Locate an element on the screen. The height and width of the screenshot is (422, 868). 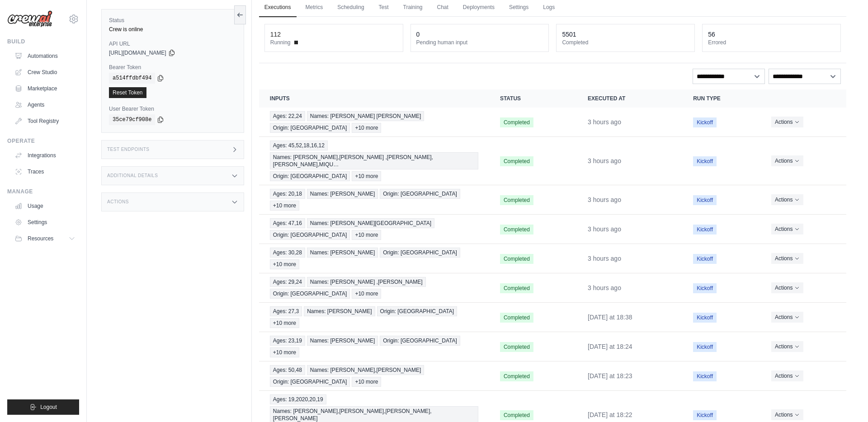
span: Running is located at coordinates (281, 42).